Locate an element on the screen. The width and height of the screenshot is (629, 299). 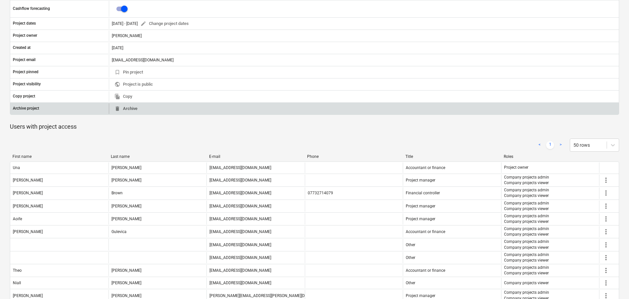
div: Una is located at coordinates (16, 168).